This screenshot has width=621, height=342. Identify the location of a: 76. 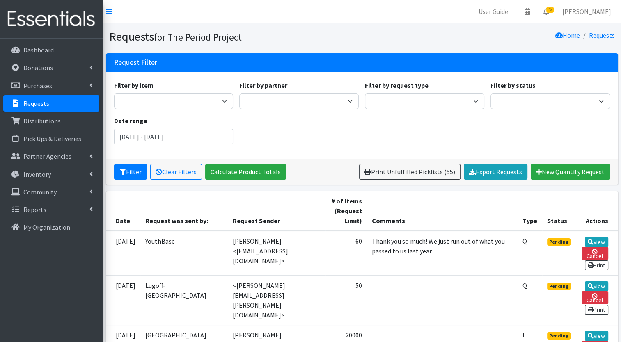
(546, 11).